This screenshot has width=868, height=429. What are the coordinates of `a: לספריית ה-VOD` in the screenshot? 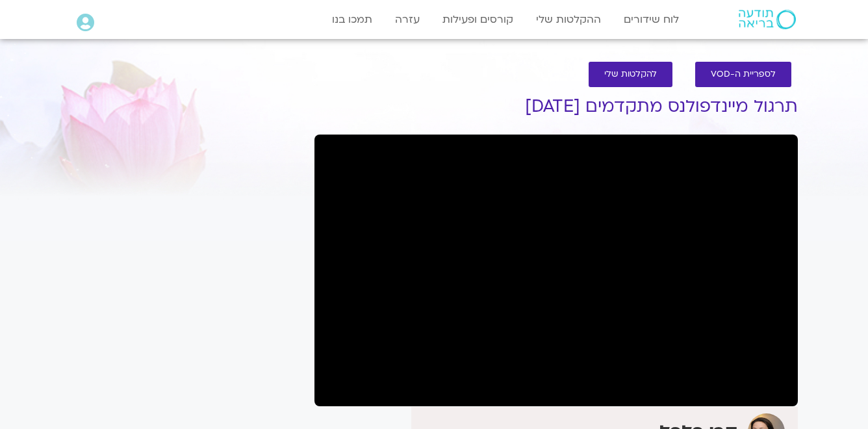 It's located at (743, 74).